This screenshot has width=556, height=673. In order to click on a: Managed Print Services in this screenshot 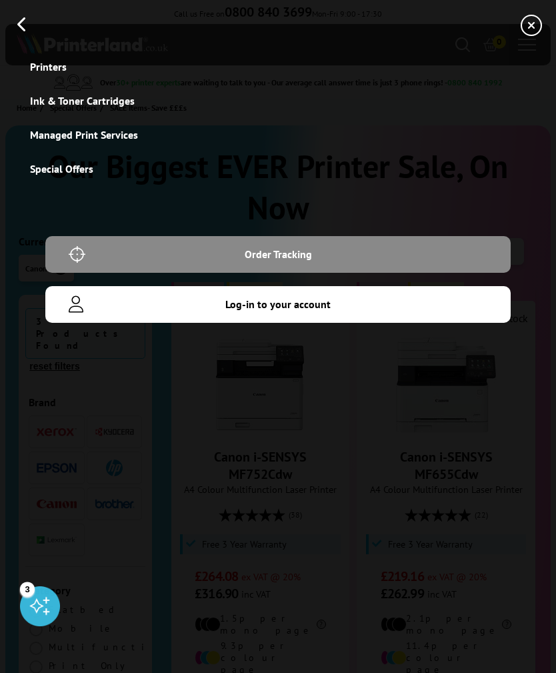, I will do `click(84, 135)`.